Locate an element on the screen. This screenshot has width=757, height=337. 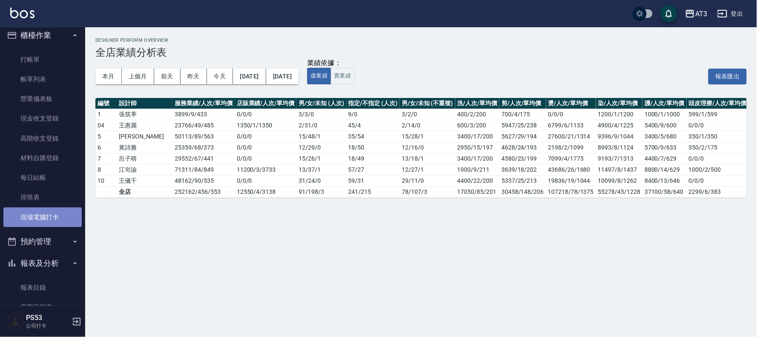
td: 13 / 18 / 1 is located at coordinates (427, 158).